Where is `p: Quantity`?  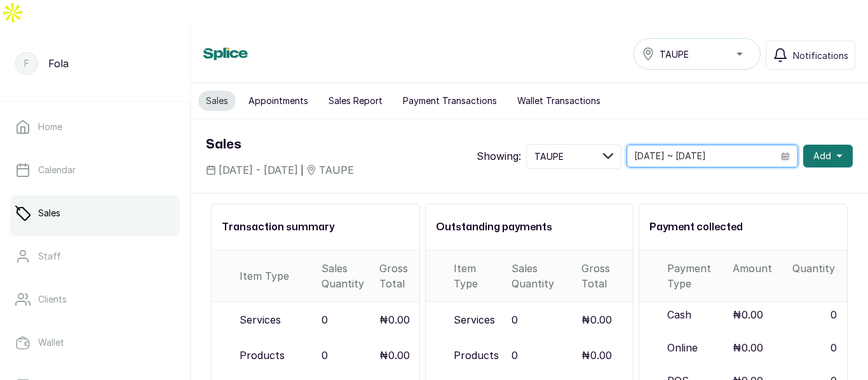 p: Quantity is located at coordinates (820, 269).